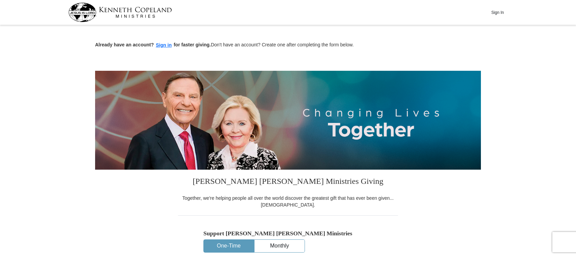 The width and height of the screenshot is (576, 257). Describe the element at coordinates (229, 246) in the screenshot. I see `button: One-Time` at that location.